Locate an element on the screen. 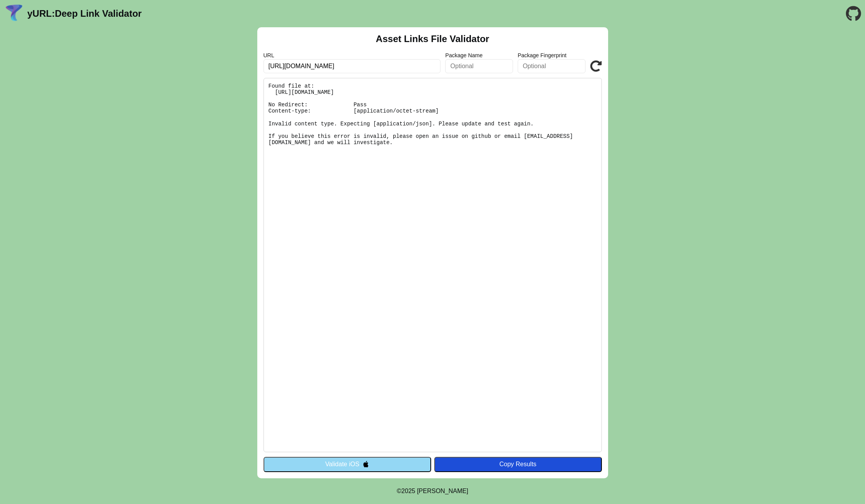 This screenshot has height=504, width=865. a: yURL:Deep Link Validator is located at coordinates (84, 14).